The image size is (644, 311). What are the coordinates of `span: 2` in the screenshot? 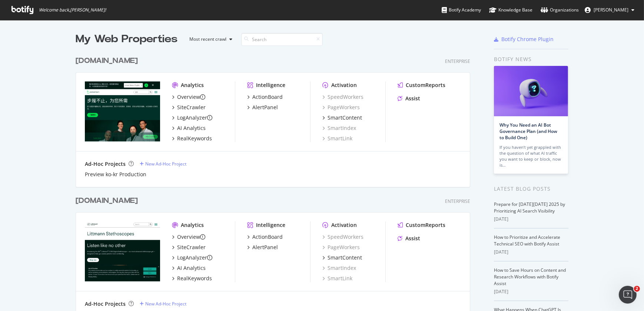 It's located at (637, 289).